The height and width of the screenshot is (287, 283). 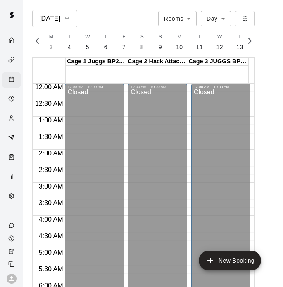 What do you see at coordinates (177, 18) in the screenshot?
I see `div: Rooms` at bounding box center [177, 18].